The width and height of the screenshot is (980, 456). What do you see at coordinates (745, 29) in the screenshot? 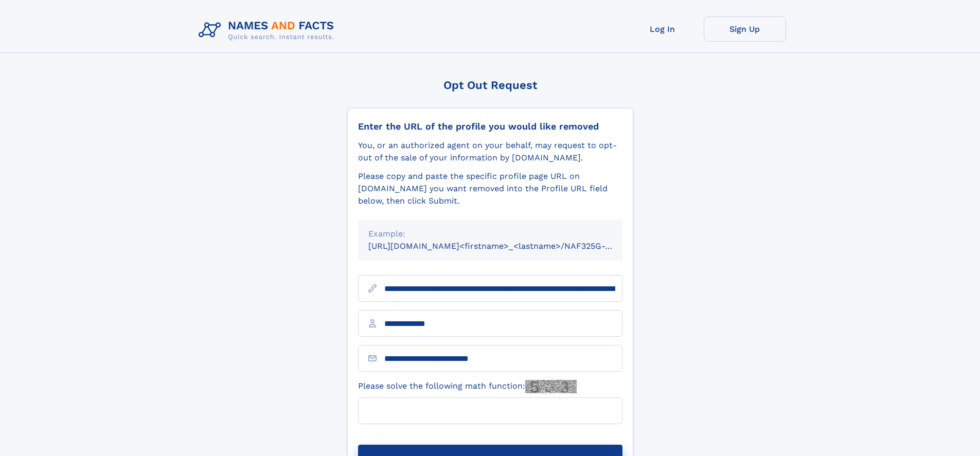
I see `a: Sign Up` at bounding box center [745, 29].